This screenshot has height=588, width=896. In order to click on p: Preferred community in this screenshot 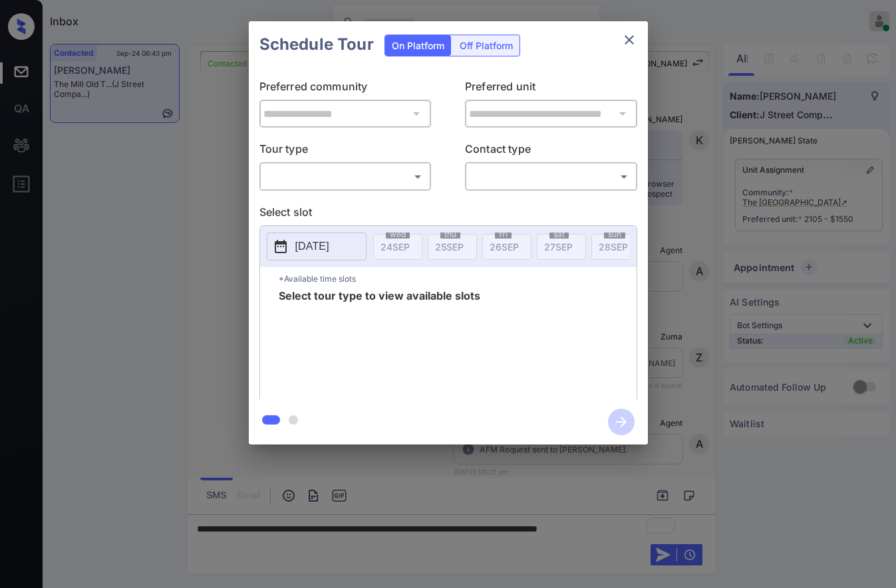, I will do `click(345, 89)`.